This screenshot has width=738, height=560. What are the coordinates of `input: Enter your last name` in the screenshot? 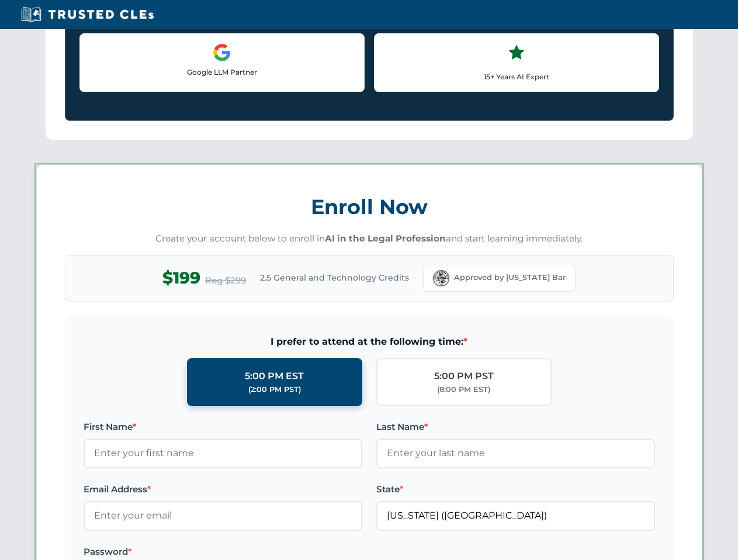 It's located at (515, 453).